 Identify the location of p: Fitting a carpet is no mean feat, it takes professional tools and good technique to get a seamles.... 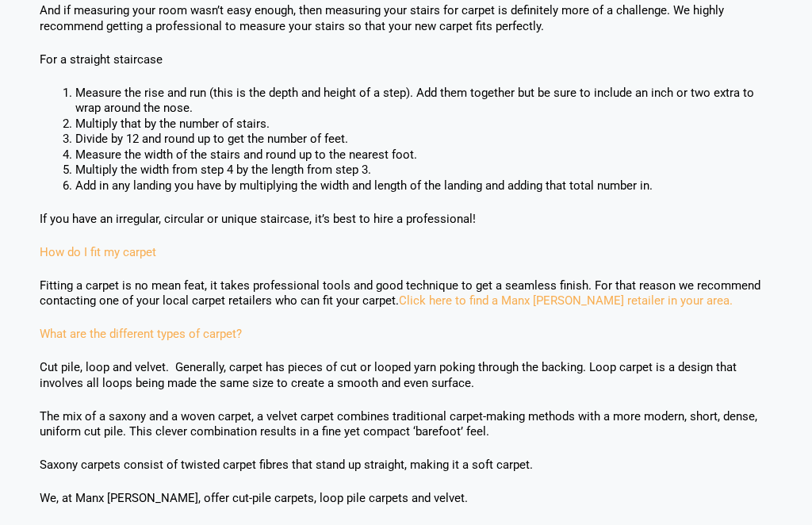
(406, 293).